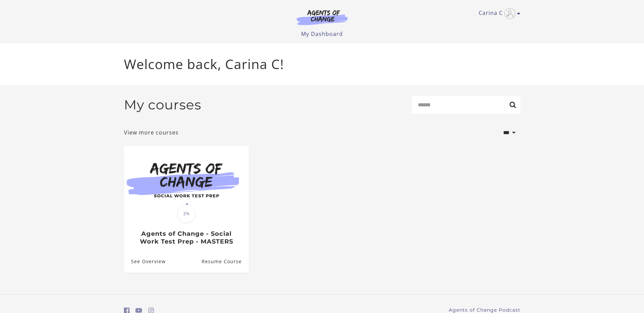  What do you see at coordinates (186, 214) in the screenshot?
I see `span: 2%` at bounding box center [186, 214].